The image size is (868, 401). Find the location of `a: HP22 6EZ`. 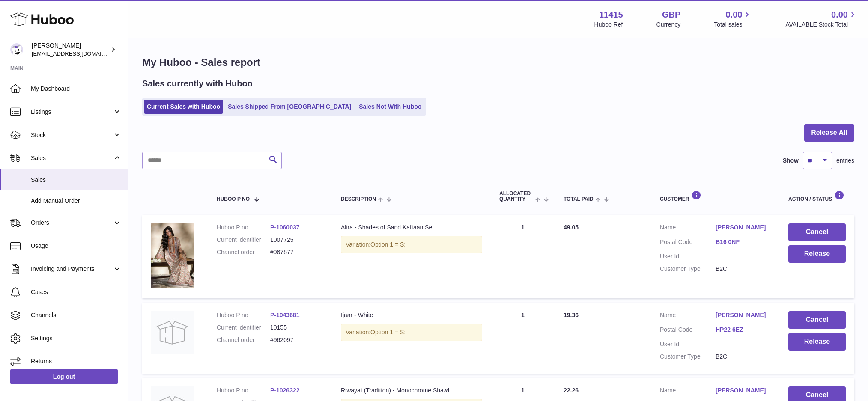

a: HP22 6EZ is located at coordinates (744, 330).